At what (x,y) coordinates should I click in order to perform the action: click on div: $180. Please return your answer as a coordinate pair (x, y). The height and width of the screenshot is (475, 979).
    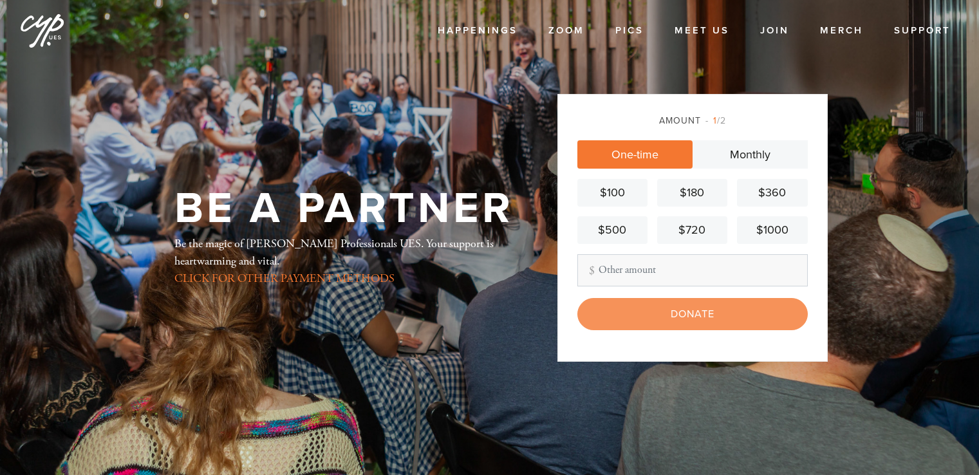
    Looking at the image, I should click on (692, 193).